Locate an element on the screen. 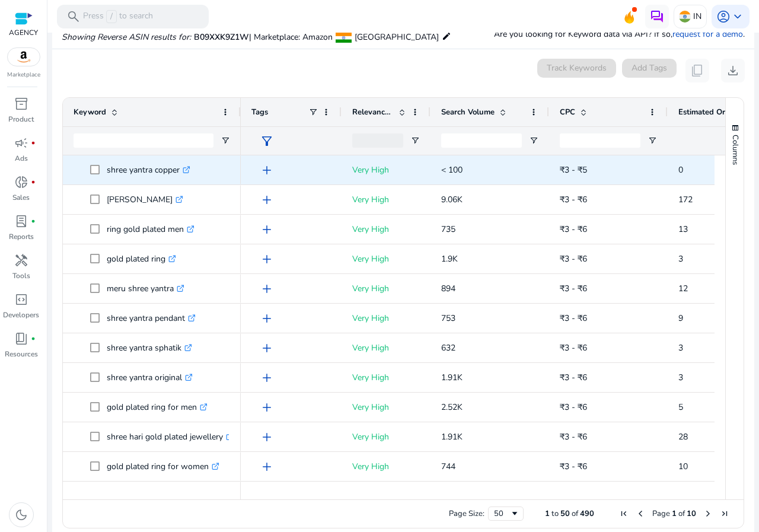 This screenshot has width=759, height=532. span: 28 is located at coordinates (683, 437).